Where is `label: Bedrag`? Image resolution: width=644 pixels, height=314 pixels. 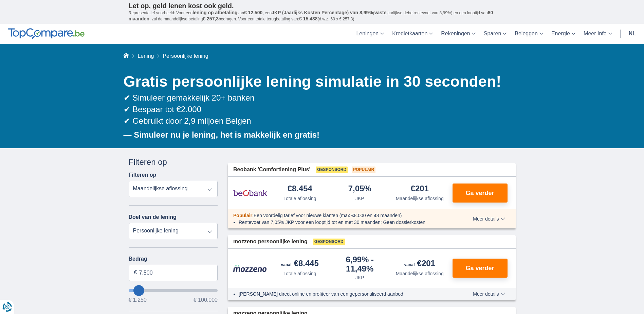
label: Bedrag is located at coordinates (173, 258).